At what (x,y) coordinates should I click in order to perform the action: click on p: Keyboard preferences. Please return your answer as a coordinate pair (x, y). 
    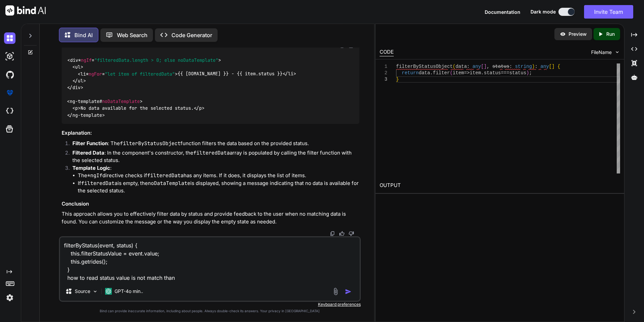
    Looking at the image, I should click on (210, 305).